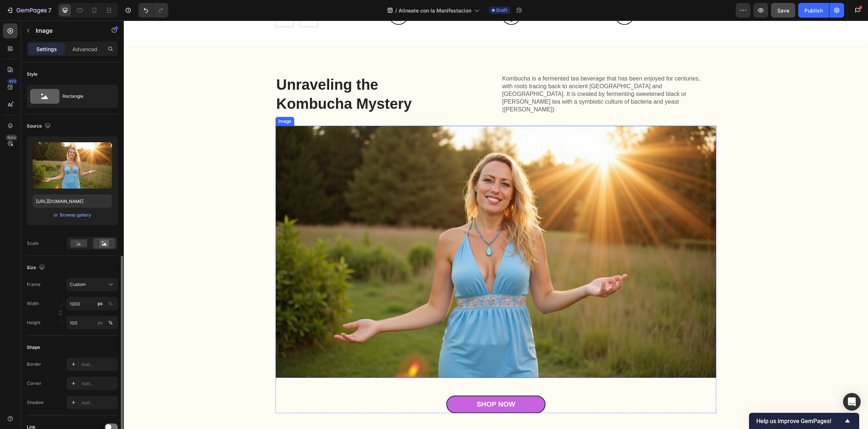 Image resolution: width=868 pixels, height=429 pixels. I want to click on div: Source, so click(39, 126).